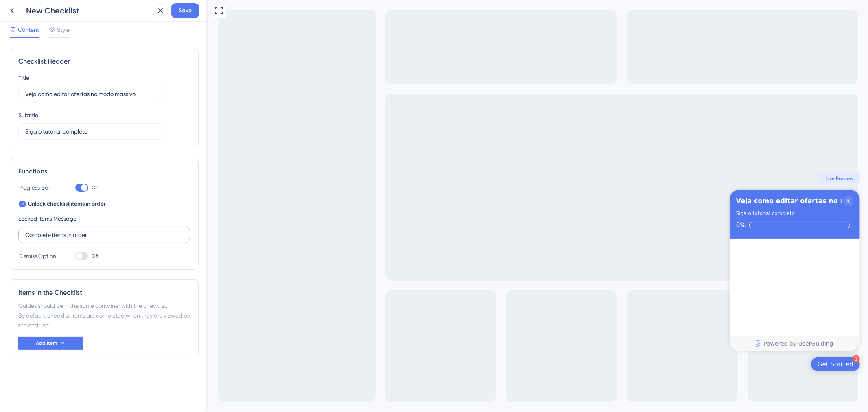 This screenshot has width=868, height=412. Describe the element at coordinates (587, 225) in the screenshot. I see `div: Checklist progress: 0%` at that location.